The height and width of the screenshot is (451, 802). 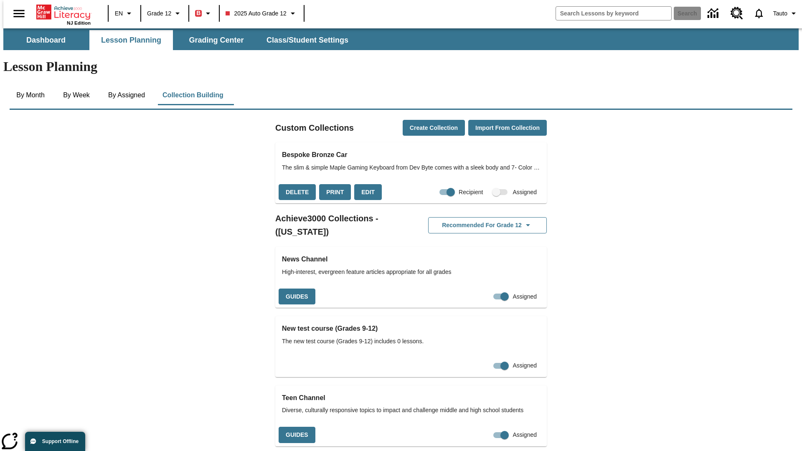 What do you see at coordinates (368, 192) in the screenshot?
I see `button: Edit` at bounding box center [368, 192].